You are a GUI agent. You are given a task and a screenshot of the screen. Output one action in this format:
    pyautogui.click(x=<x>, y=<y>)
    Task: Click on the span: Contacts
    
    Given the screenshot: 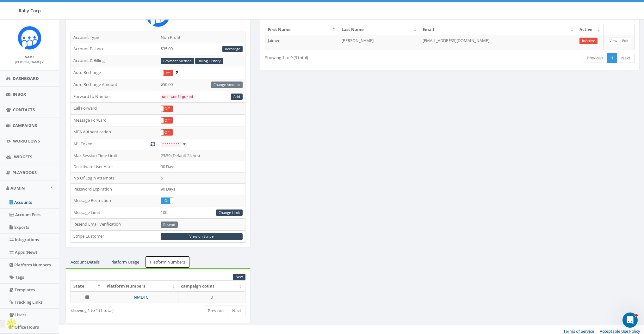 What is the action you would take?
    pyautogui.click(x=24, y=110)
    